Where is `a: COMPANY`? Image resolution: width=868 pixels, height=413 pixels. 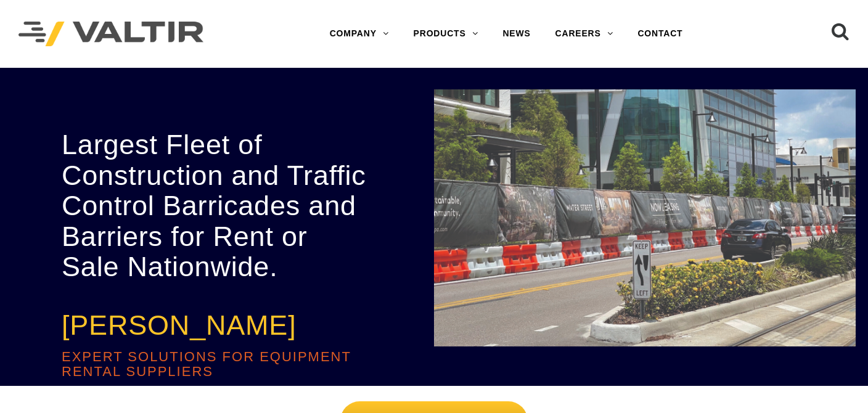
a: COMPANY is located at coordinates (359, 34).